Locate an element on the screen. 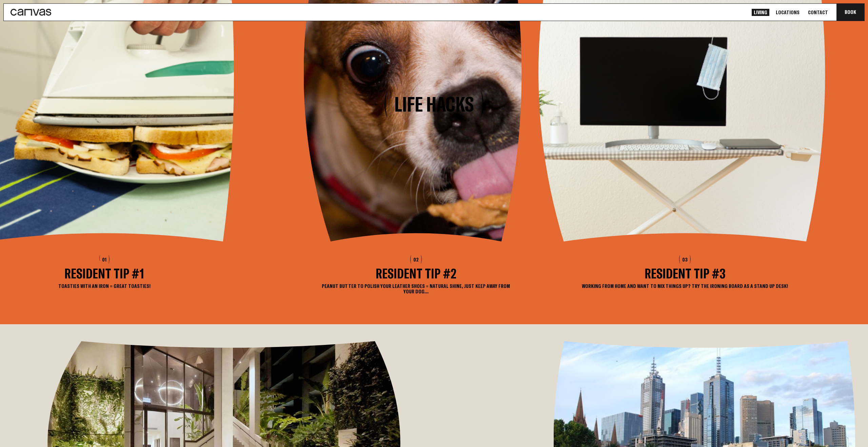 The height and width of the screenshot is (447, 868). a: Living is located at coordinates (761, 12).